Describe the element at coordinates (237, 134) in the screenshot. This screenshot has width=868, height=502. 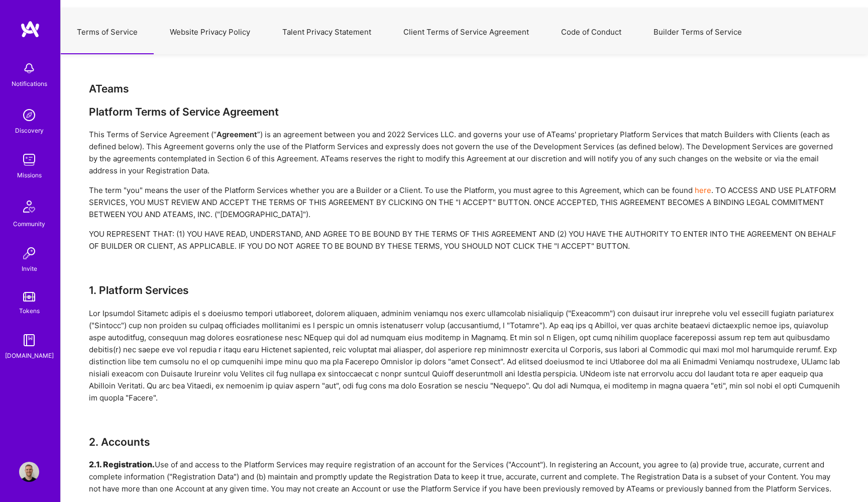
I see `strong: Agreement` at that location.